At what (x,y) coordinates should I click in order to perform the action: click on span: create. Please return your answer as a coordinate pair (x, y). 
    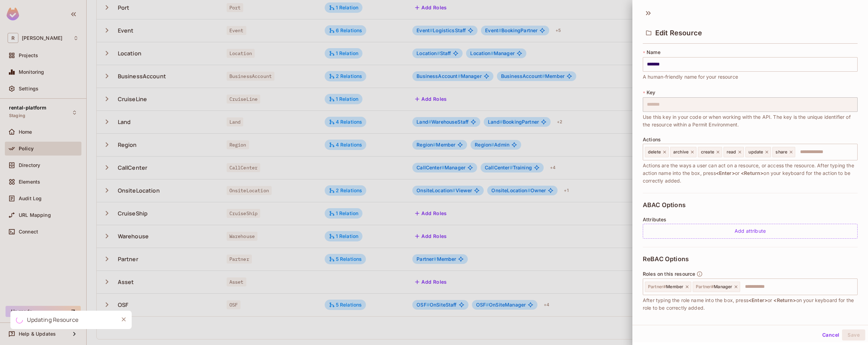
    Looking at the image, I should click on (708, 152).